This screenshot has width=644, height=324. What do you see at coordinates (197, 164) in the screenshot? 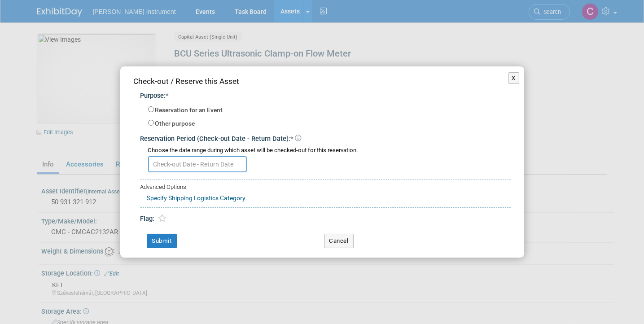
I see `input: Check-out Date - Return Date` at bounding box center [197, 164].